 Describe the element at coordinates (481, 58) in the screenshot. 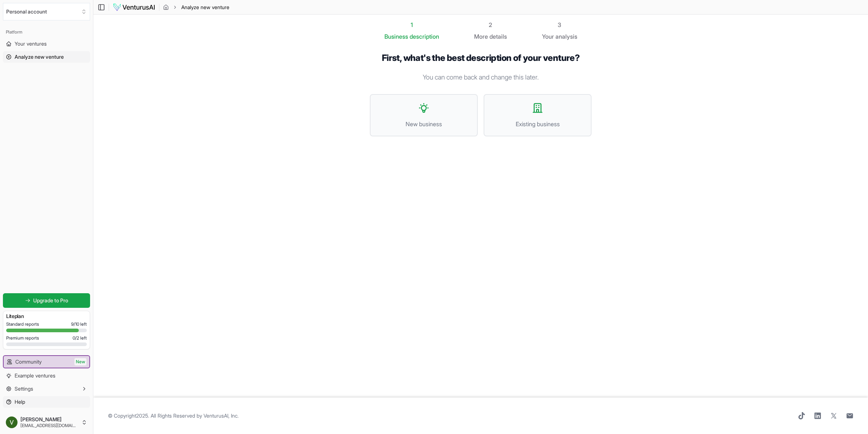

I see `h1: First, what's the best description of your venture?` at that location.